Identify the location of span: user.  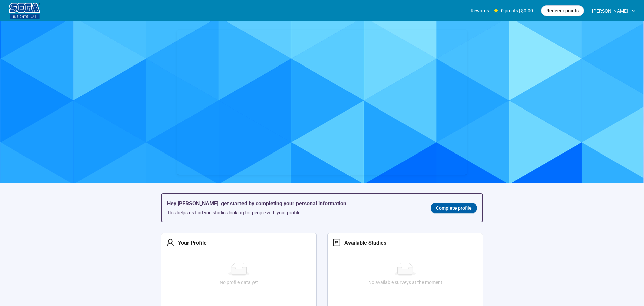
(170, 242).